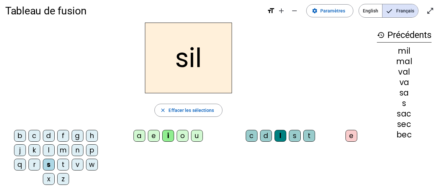 The image size is (442, 196). I want to click on mat-icon: remove, so click(294, 11).